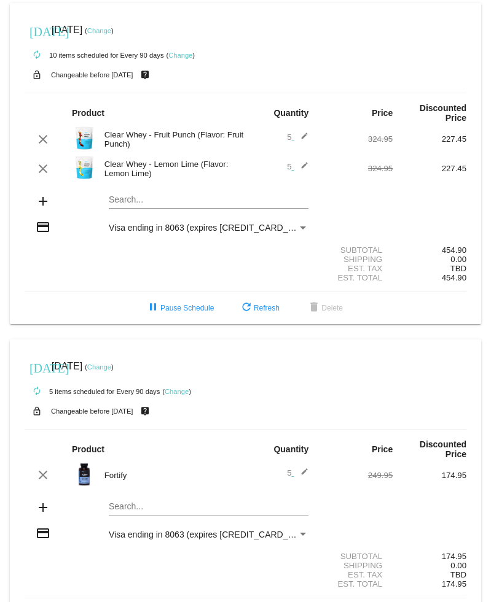 This screenshot has width=491, height=602. Describe the element at coordinates (172, 169) in the screenshot. I see `div: Clear Whey - Lemon Lime (Flavor: Lemon Lime)` at that location.